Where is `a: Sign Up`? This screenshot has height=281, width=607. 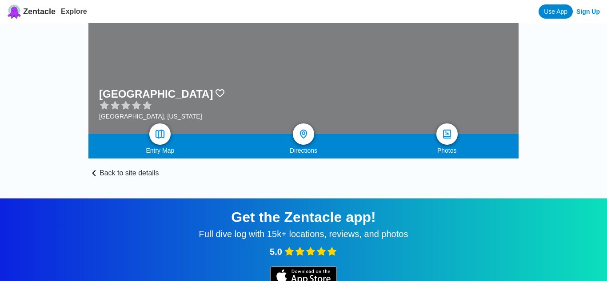
a: Sign Up is located at coordinates (588, 12).